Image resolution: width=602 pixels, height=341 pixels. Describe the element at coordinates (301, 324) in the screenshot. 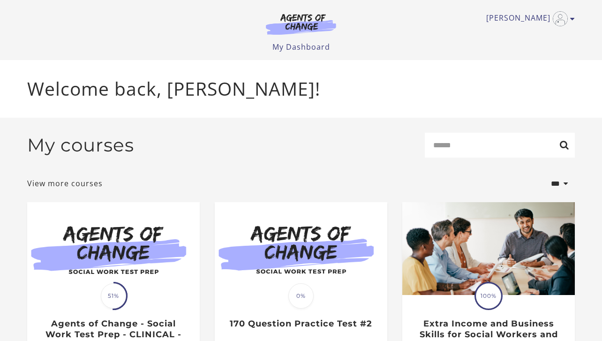

I see `h3: 170 Question Practice Test #2` at that location.